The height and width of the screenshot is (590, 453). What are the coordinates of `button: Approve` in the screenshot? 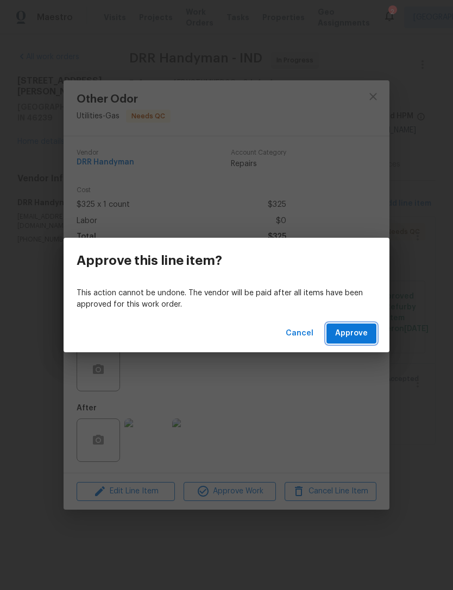 It's located at (351, 333).